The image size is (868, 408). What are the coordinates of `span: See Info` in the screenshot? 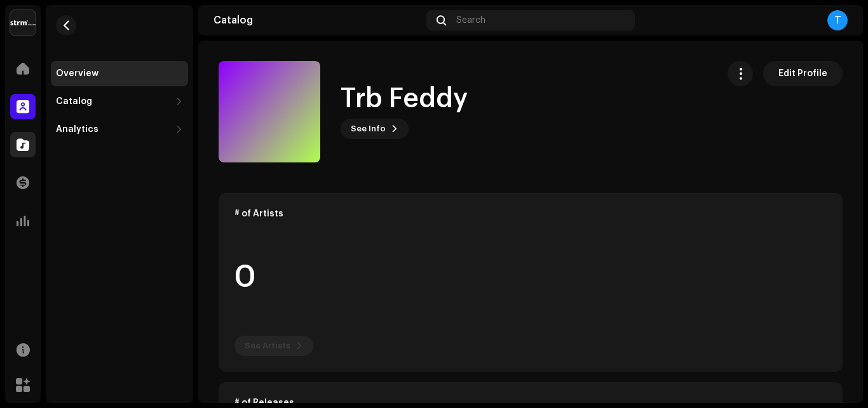 It's located at (368, 129).